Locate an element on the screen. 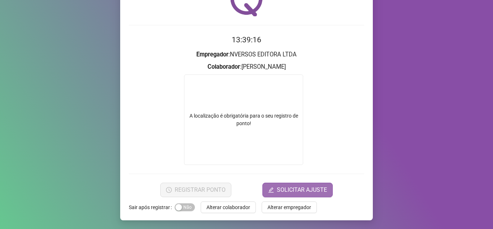  button: Alterar empregador is located at coordinates (289, 207).